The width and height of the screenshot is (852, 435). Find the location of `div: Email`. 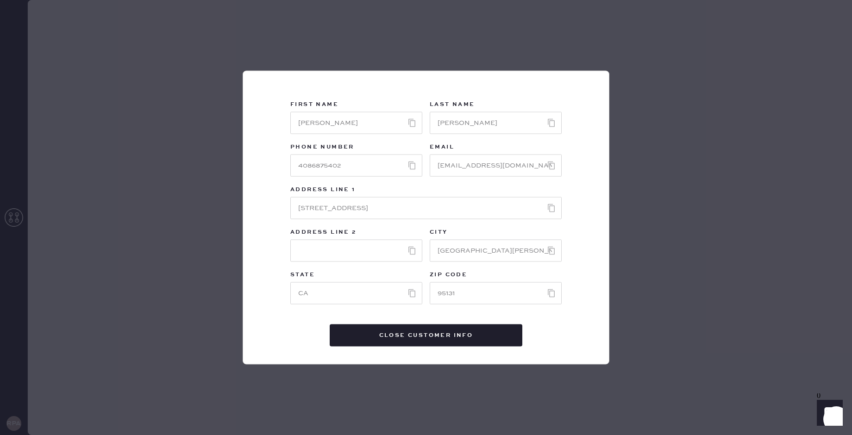

div: Email is located at coordinates (495, 148).